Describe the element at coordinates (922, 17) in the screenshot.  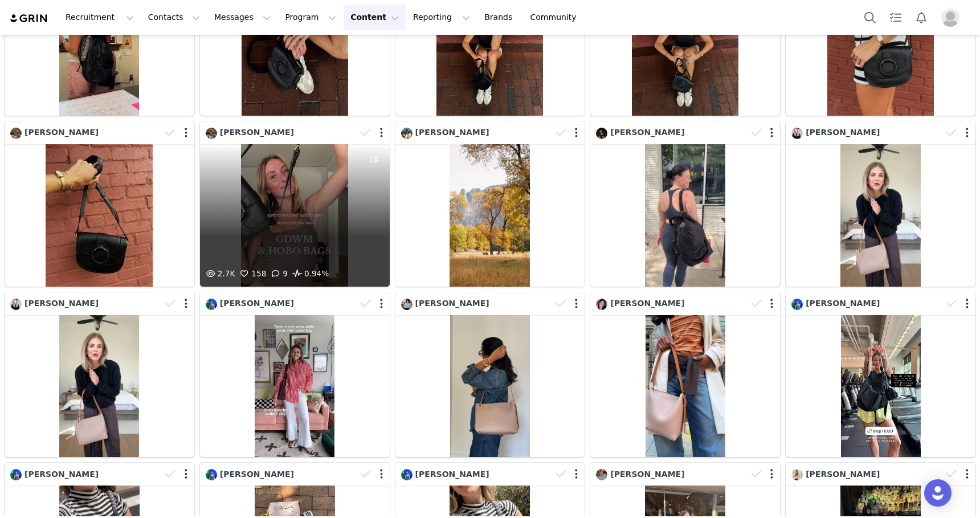
I see `button: Notifications` at that location.